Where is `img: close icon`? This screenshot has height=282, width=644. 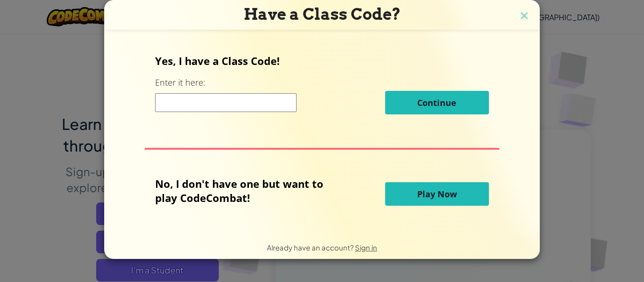
img: close icon is located at coordinates (524, 16).